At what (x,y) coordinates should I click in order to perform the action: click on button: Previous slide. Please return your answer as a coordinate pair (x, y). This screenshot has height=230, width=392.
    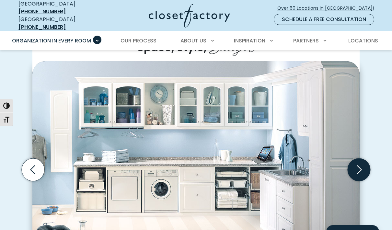
    Looking at the image, I should click on (33, 170).